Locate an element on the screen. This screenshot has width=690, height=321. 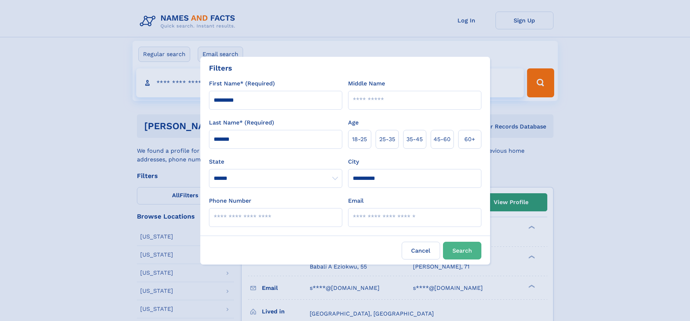
label: State is located at coordinates (276, 162).